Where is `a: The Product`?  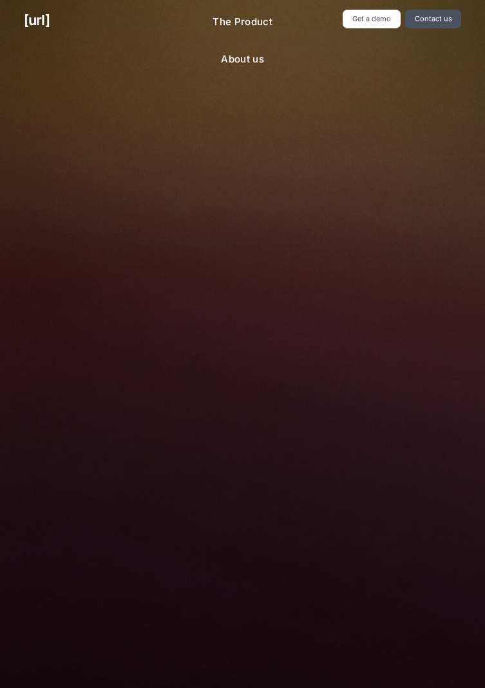 a: The Product is located at coordinates (242, 22).